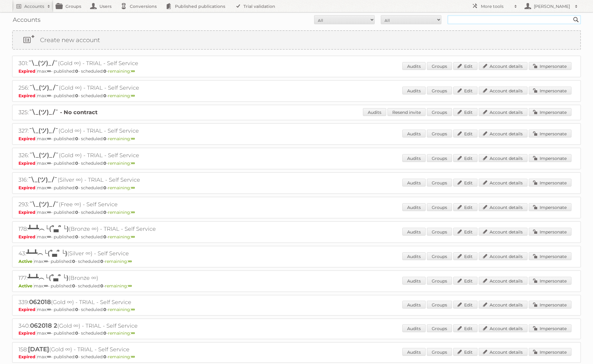 The width and height of the screenshot is (593, 364). Describe the element at coordinates (79, 112) in the screenshot. I see `strong: - No contract` at that location.